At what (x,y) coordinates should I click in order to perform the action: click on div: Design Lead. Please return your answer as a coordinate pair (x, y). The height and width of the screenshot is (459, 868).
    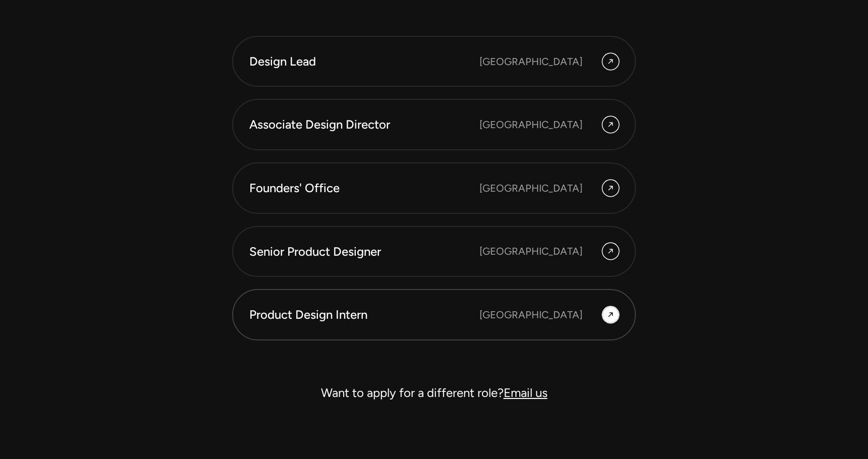
    Looking at the image, I should click on (364, 61).